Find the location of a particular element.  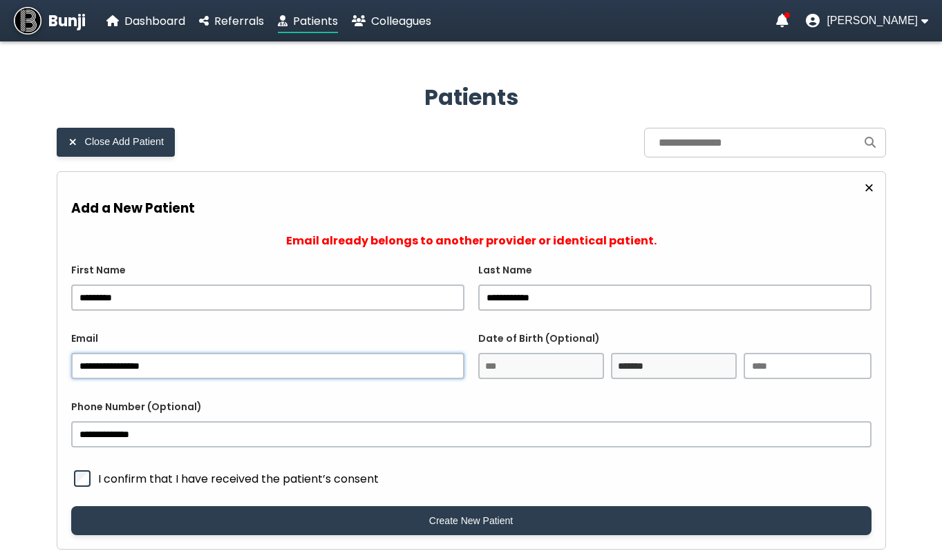

a: Patients is located at coordinates (308, 21).